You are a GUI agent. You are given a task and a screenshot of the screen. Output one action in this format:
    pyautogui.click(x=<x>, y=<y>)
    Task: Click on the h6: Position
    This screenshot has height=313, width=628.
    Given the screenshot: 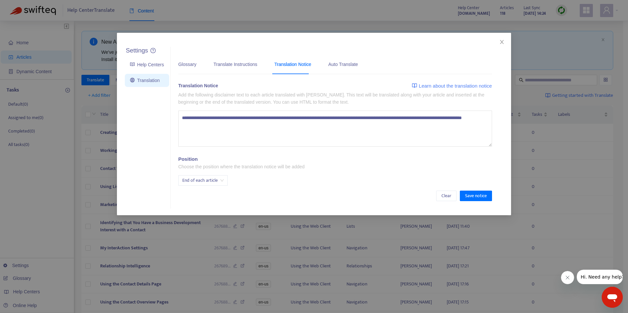 What is the action you would take?
    pyautogui.click(x=188, y=159)
    